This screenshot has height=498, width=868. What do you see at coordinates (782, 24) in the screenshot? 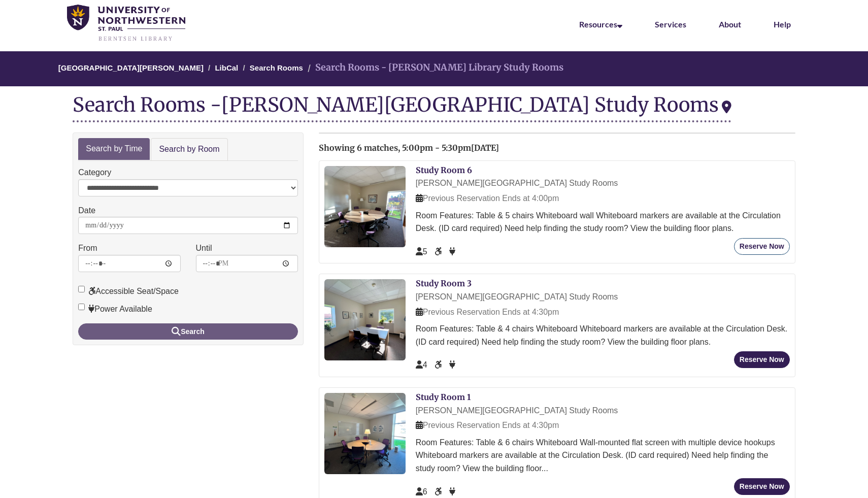
I see `a: Help` at bounding box center [782, 24].